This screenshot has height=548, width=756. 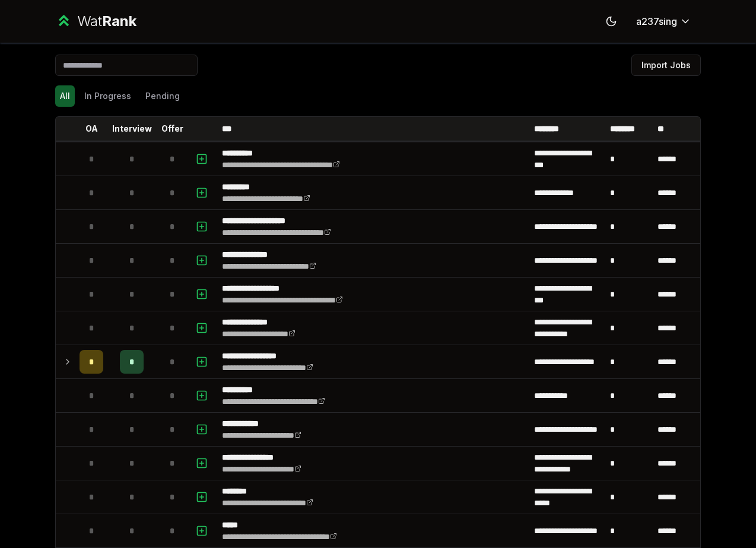 What do you see at coordinates (132, 128) in the screenshot?
I see `p: Interview` at bounding box center [132, 128].